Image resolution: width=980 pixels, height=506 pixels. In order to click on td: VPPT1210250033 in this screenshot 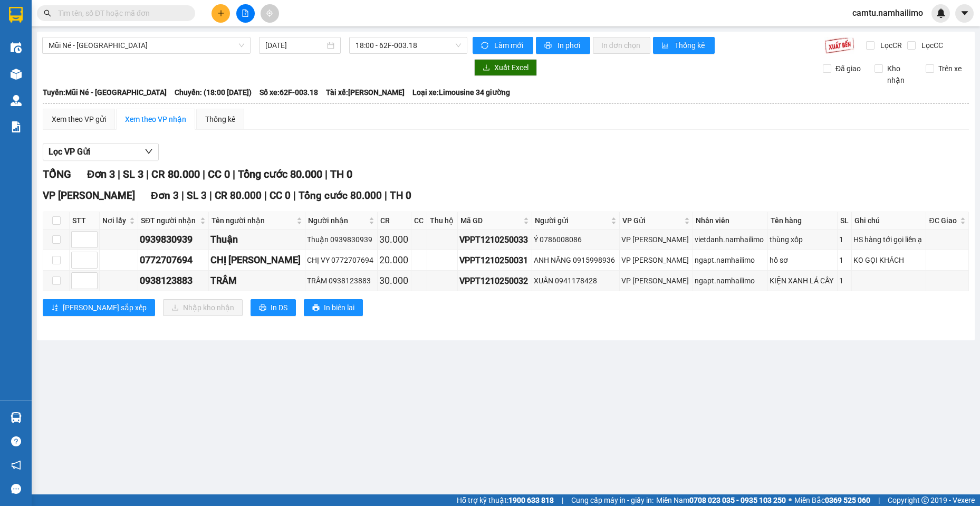, I will do `click(495, 240)`.